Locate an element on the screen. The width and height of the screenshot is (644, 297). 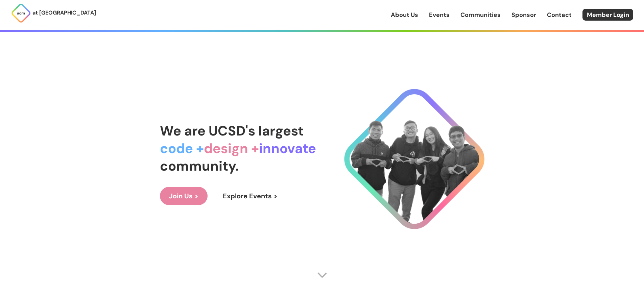
a: Contact is located at coordinates (559, 15).